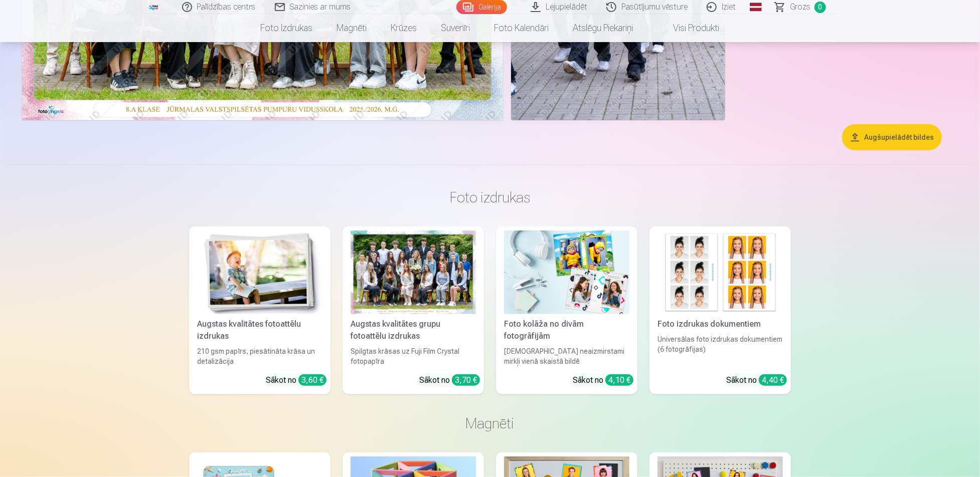 The image size is (980, 477). I want to click on div: Foto izdrukas dokumentiem, so click(721, 325).